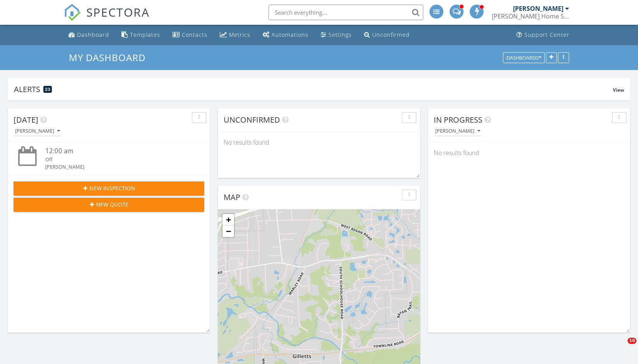  What do you see at coordinates (107, 19) in the screenshot?
I see `a: SPECTORA` at bounding box center [107, 19].